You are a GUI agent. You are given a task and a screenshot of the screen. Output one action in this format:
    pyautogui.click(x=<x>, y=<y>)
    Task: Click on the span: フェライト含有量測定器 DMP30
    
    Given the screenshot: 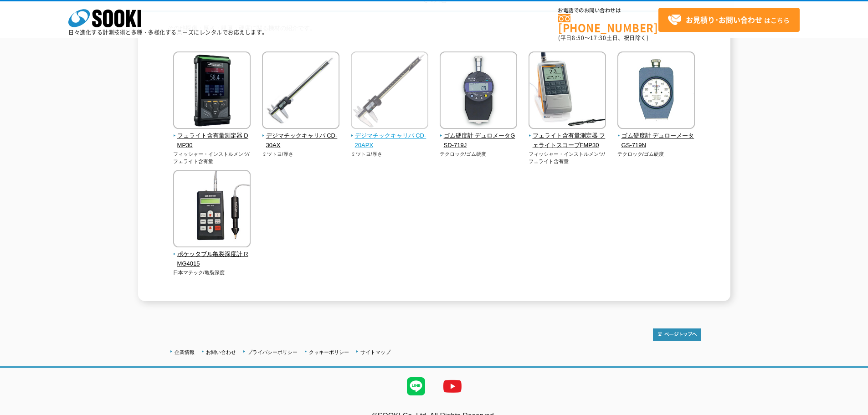 What is the action you would take?
    pyautogui.click(x=212, y=141)
    